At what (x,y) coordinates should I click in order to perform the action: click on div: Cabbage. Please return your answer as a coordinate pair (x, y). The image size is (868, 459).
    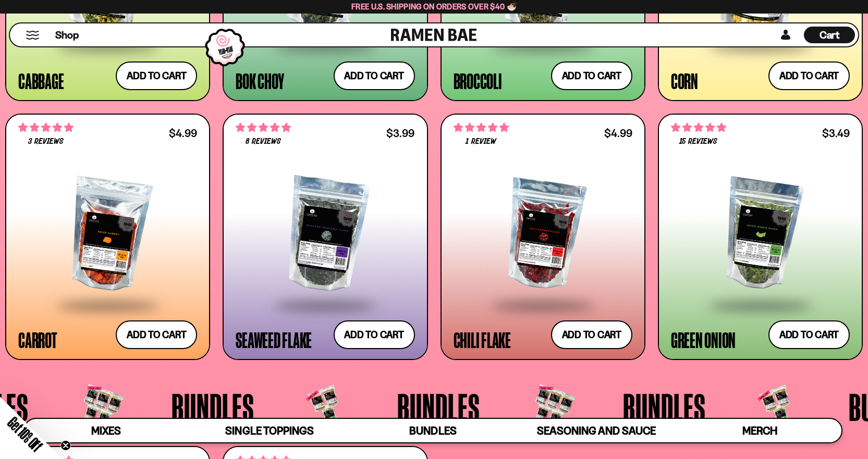
    Looking at the image, I should click on (41, 81).